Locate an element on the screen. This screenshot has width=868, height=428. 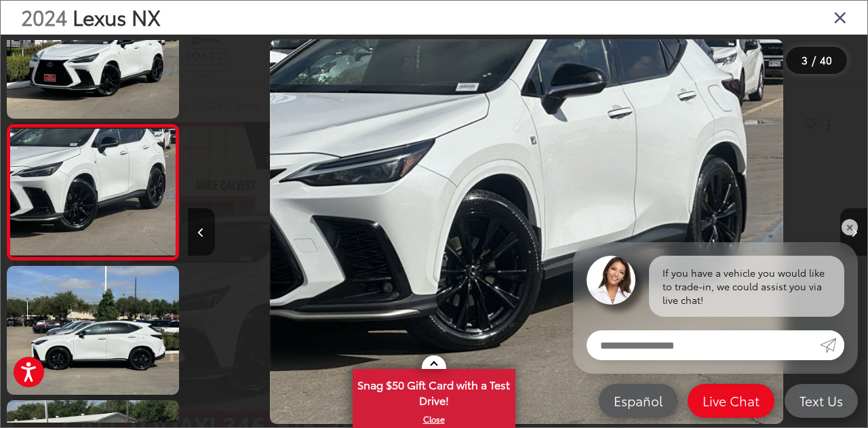
i: Close gallery is located at coordinates (840, 17).